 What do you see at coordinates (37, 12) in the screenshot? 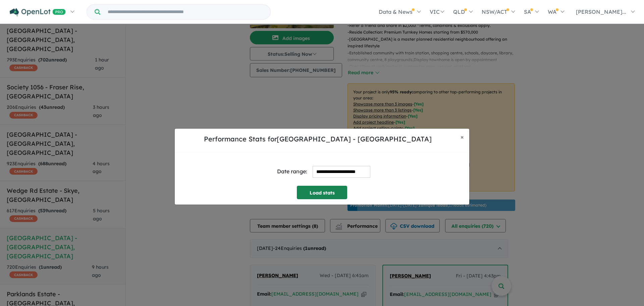
I see `img: Openlot PRO Logo White` at bounding box center [37, 12].